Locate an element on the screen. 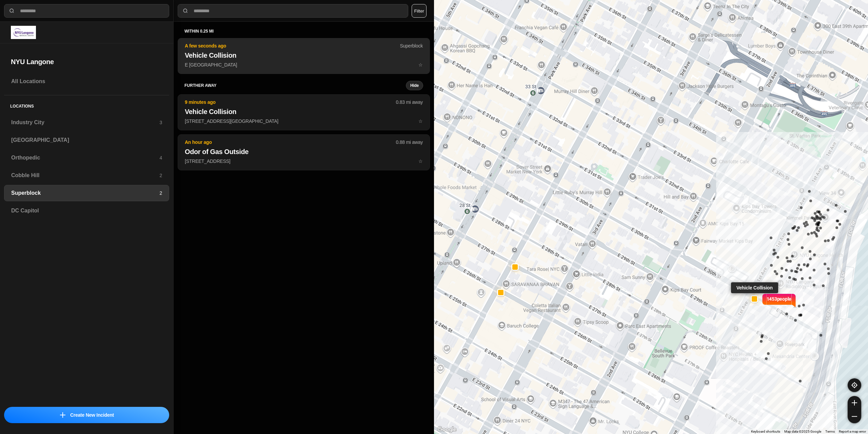 The image size is (868, 434). button: Hide is located at coordinates (414, 85).